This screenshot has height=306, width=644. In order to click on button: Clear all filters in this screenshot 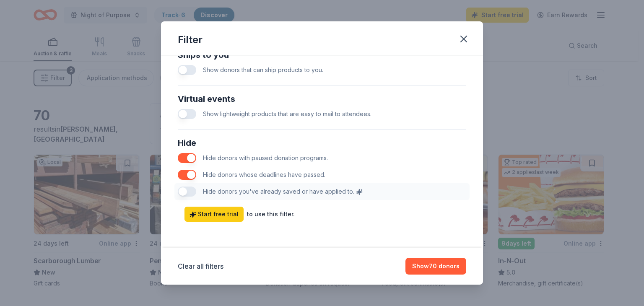, I will do `click(201, 266)`.